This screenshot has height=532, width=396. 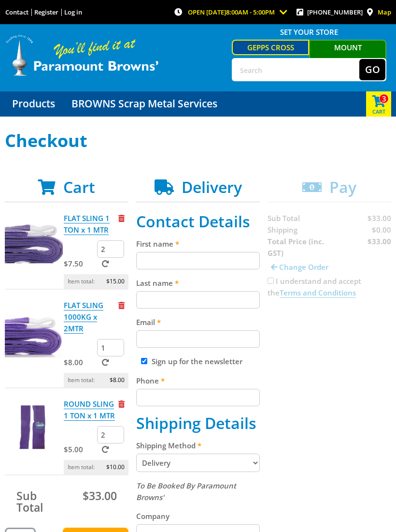 What do you see at coordinates (296, 70) in the screenshot?
I see `input: Search` at bounding box center [296, 70].